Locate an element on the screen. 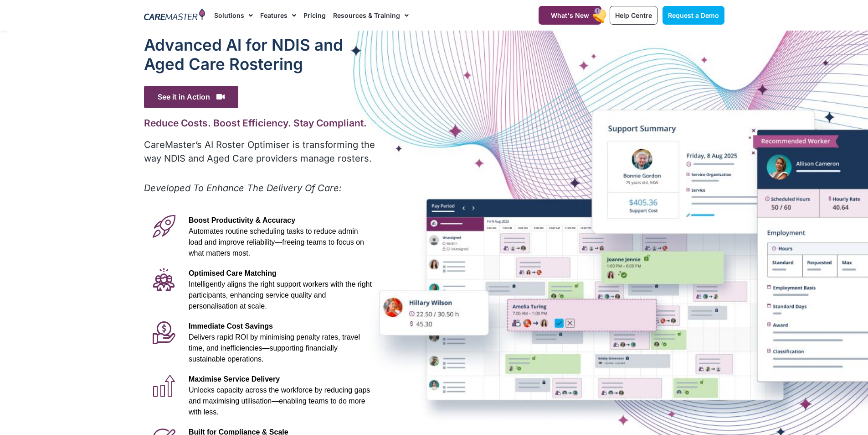  img: CareMaster Logo is located at coordinates (175, 15).